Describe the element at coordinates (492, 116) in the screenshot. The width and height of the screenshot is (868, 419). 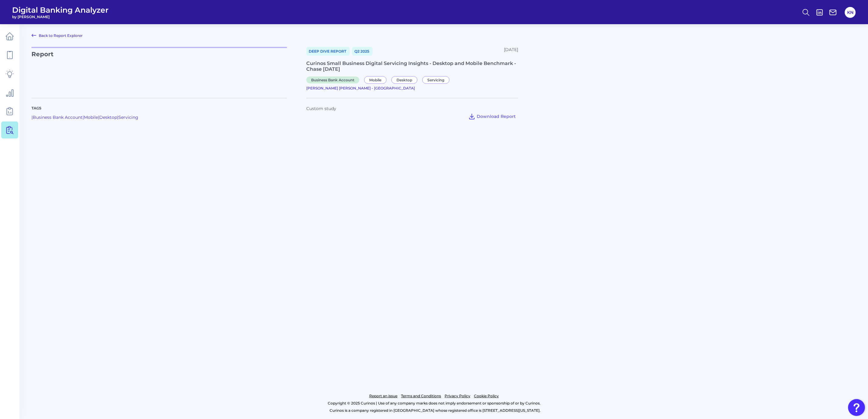
I see `button: Download Report` at that location.